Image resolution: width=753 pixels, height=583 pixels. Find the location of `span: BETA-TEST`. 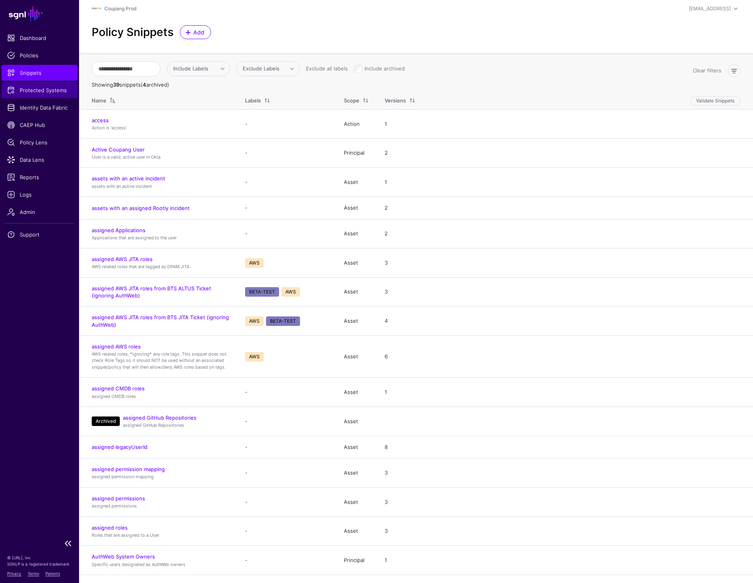

span: BETA-TEST is located at coordinates (262, 292).